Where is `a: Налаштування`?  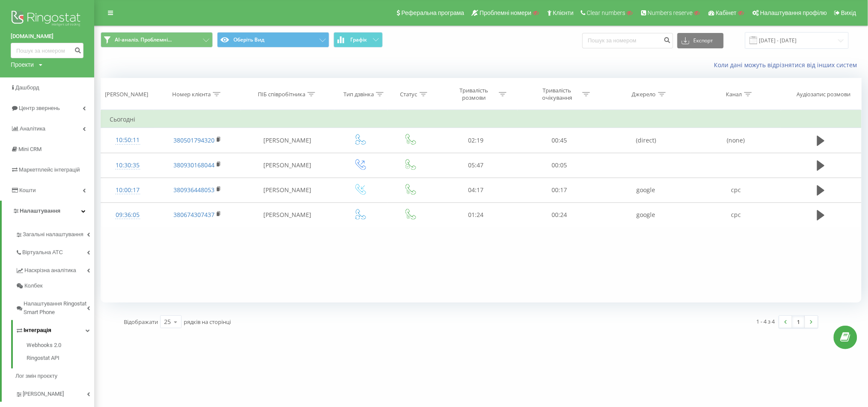
a: Налаштування is located at coordinates (48, 211).